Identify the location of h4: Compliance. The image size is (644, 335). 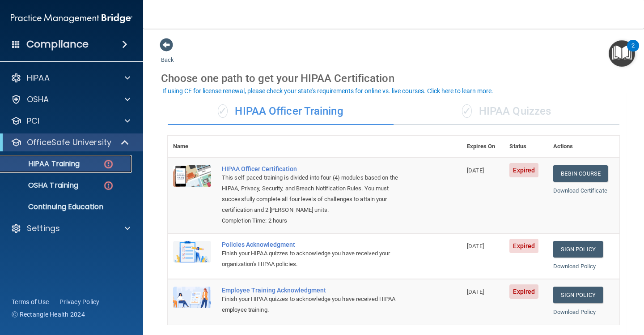
(57, 44).